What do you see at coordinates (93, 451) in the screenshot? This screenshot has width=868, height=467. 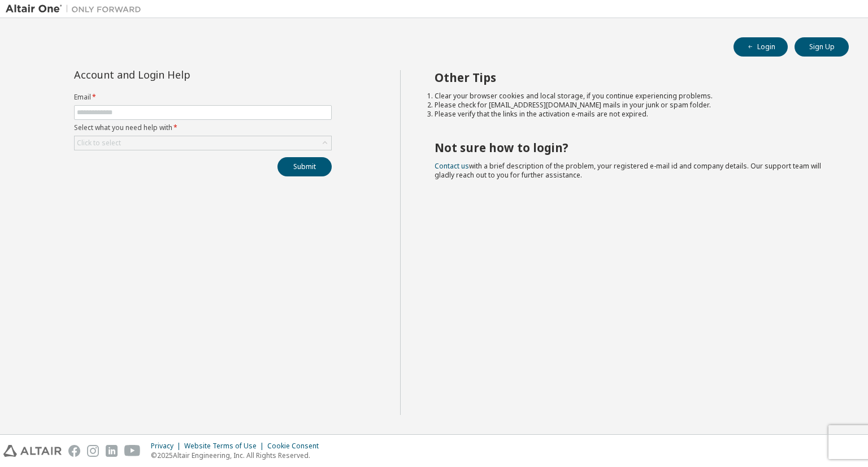 I see `img: instagram.svg` at bounding box center [93, 451].